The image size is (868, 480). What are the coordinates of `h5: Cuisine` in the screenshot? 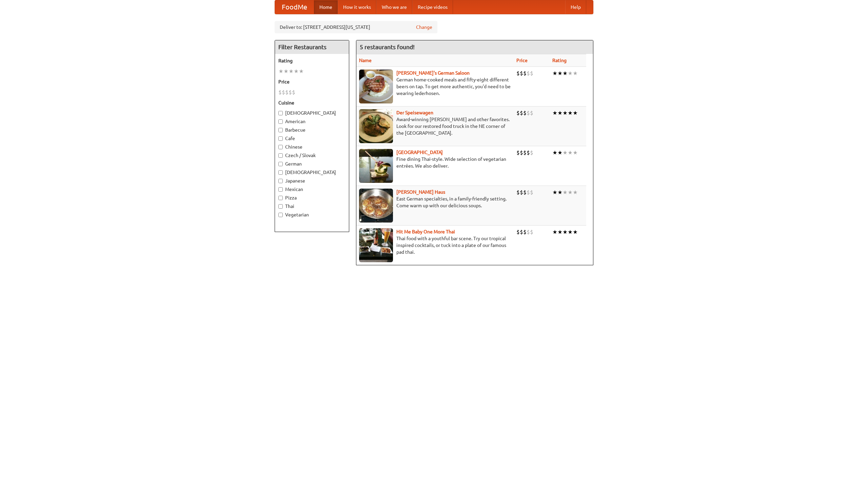 It's located at (312, 103).